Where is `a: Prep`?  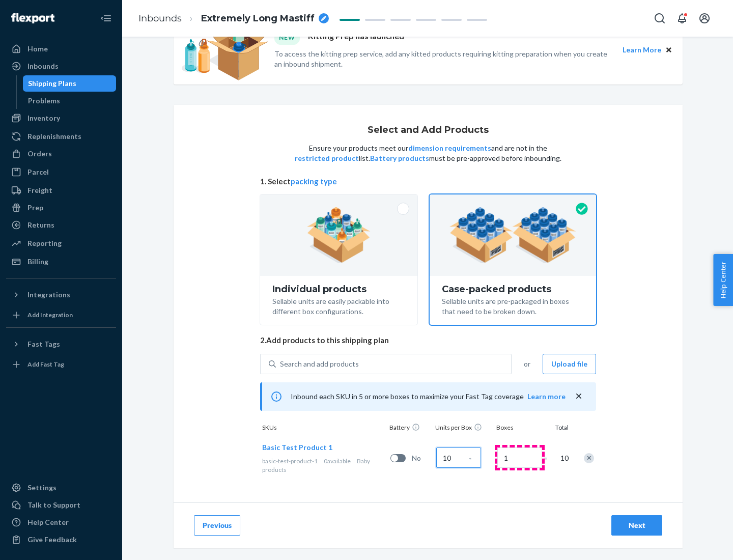
a: Prep is located at coordinates (61, 208).